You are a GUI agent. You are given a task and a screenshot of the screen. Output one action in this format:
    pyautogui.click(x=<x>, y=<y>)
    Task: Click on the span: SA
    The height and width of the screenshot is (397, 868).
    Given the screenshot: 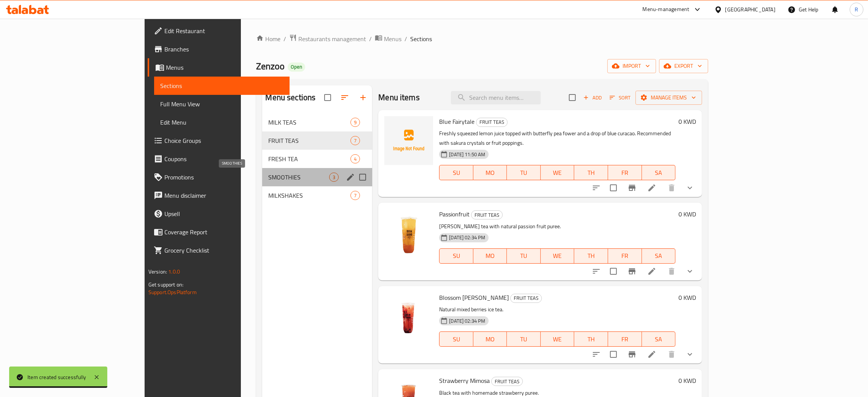 What is the action you would take?
    pyautogui.click(x=659, y=173)
    